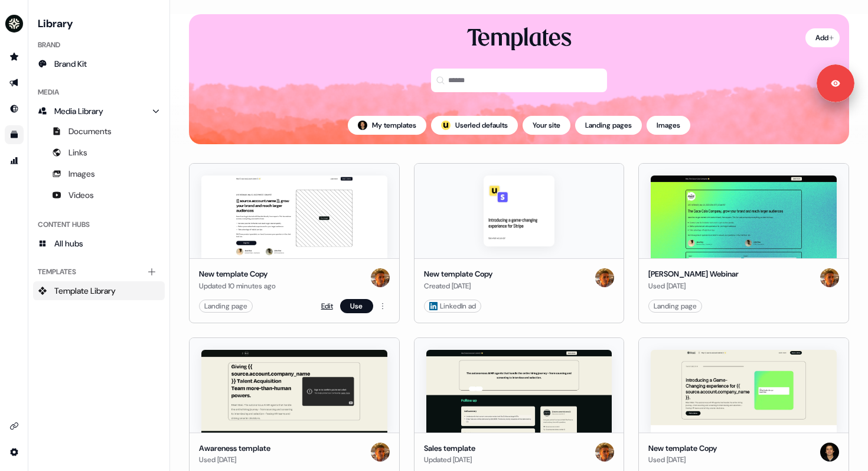 The image size is (868, 471). What do you see at coordinates (474, 125) in the screenshot?
I see `button: userled logo;Userled defaults` at bounding box center [474, 125].